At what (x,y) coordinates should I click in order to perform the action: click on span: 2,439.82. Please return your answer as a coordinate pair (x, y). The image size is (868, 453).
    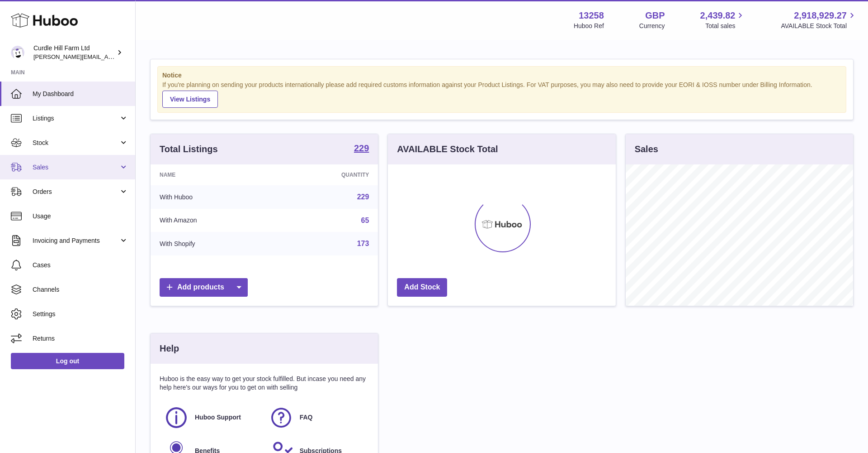
    Looking at the image, I should click on (718, 15).